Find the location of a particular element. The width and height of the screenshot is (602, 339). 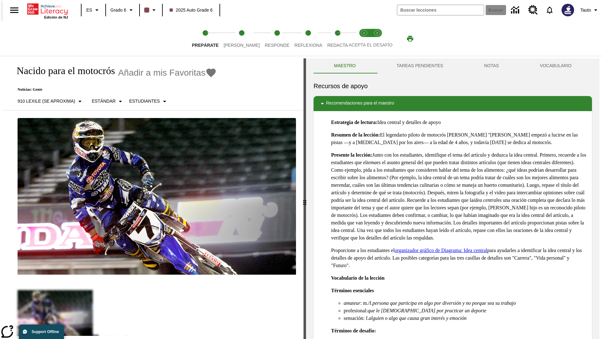

strong: Vocabulario de la lección is located at coordinates (358, 278).